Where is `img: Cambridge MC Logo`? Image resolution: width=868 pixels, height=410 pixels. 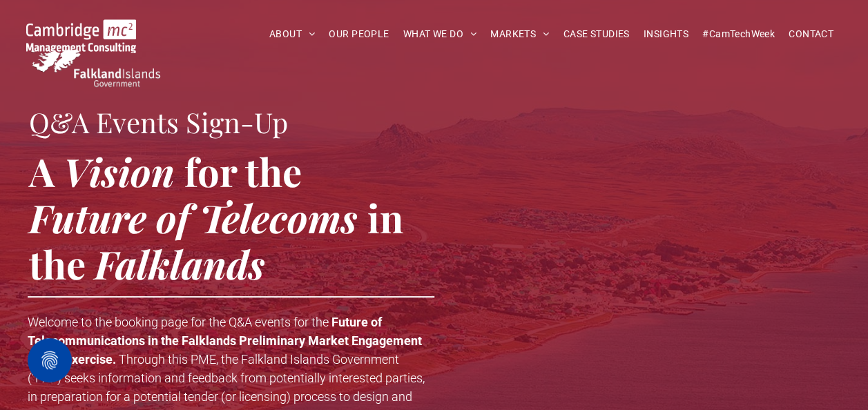 img: Cambridge MC Logo is located at coordinates (82, 36).